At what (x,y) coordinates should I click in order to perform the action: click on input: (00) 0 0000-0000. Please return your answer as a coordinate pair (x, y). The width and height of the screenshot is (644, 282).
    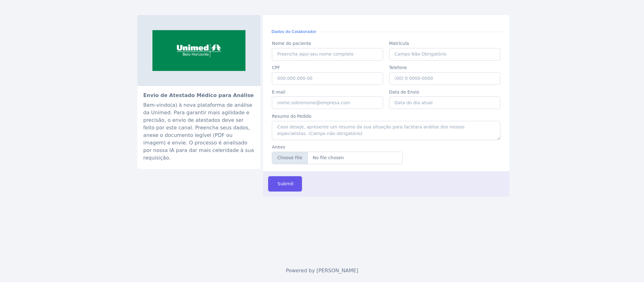
    Looking at the image, I should click on (445, 78).